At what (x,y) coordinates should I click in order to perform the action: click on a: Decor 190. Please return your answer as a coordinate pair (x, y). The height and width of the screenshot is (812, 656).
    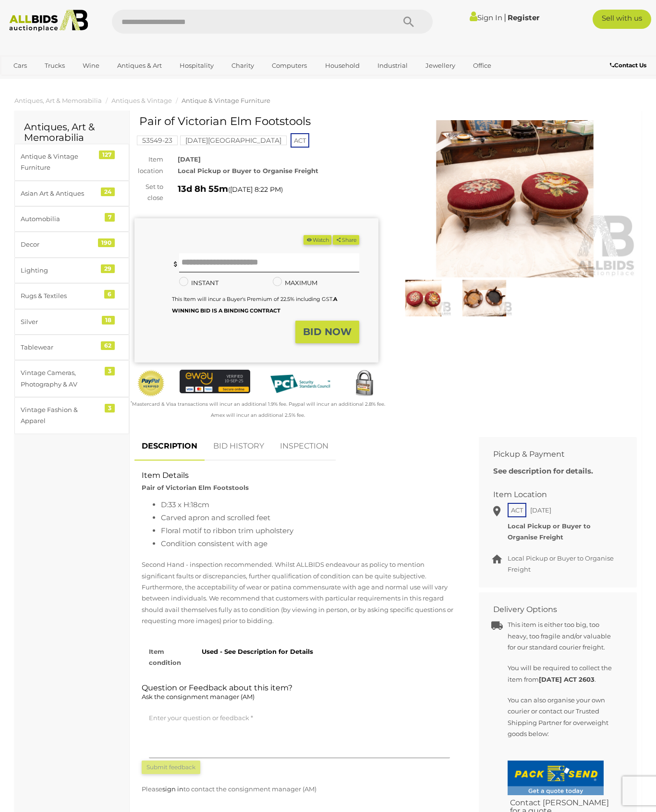
    Looking at the image, I should click on (72, 244).